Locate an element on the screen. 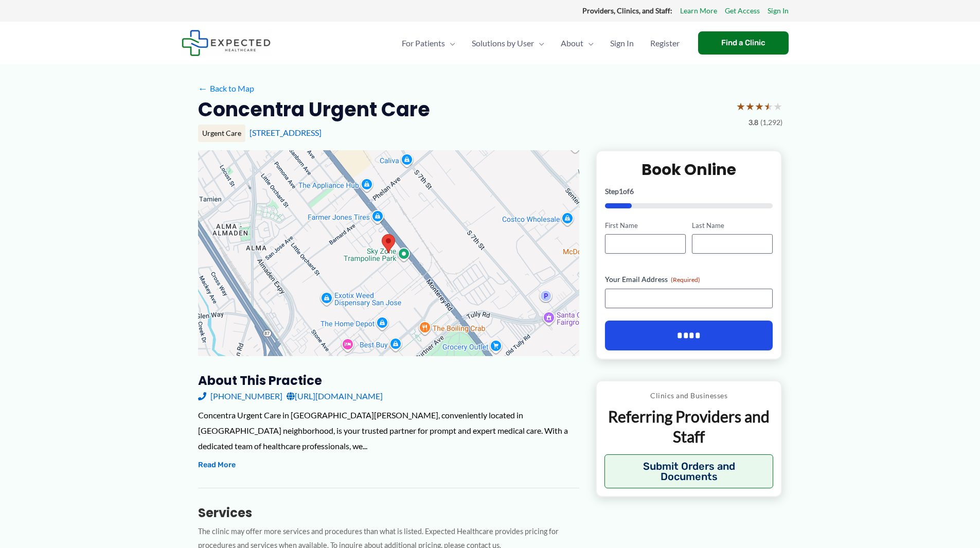  span: Solutions by User is located at coordinates (502, 43).